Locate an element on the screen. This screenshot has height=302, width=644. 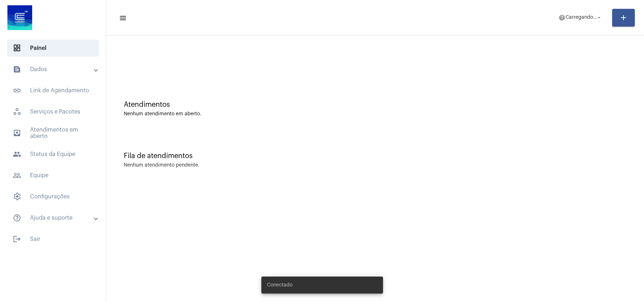
span: Painel is located at coordinates (53, 48).